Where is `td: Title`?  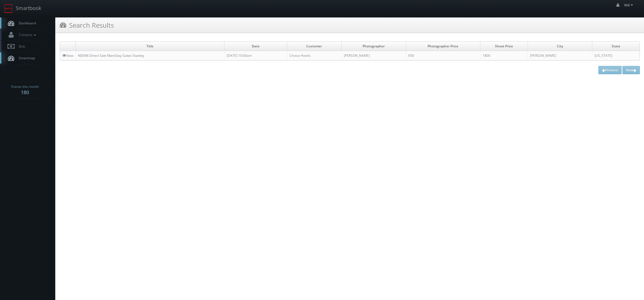 td: Title is located at coordinates (150, 46).